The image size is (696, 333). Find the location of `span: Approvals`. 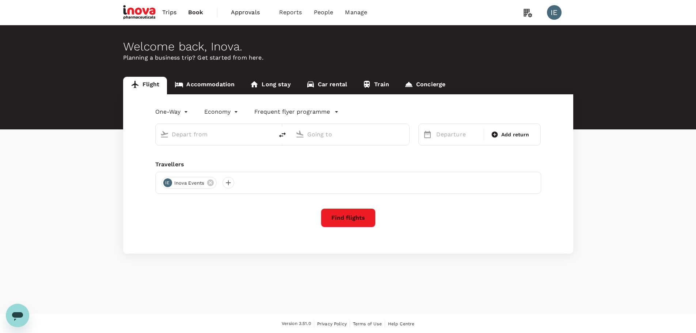

span: Approvals is located at coordinates (249, 12).